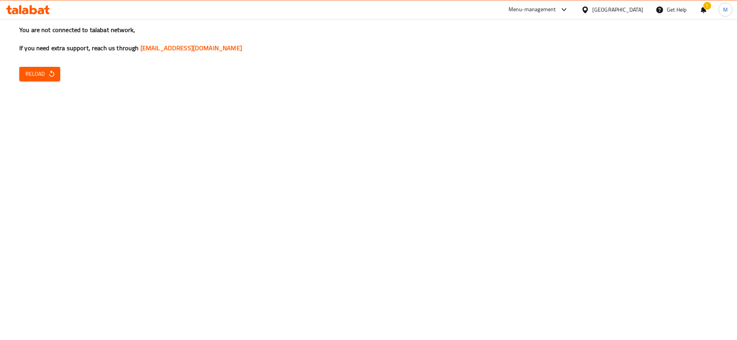 This screenshot has height=340, width=737. I want to click on span: M, so click(726, 10).